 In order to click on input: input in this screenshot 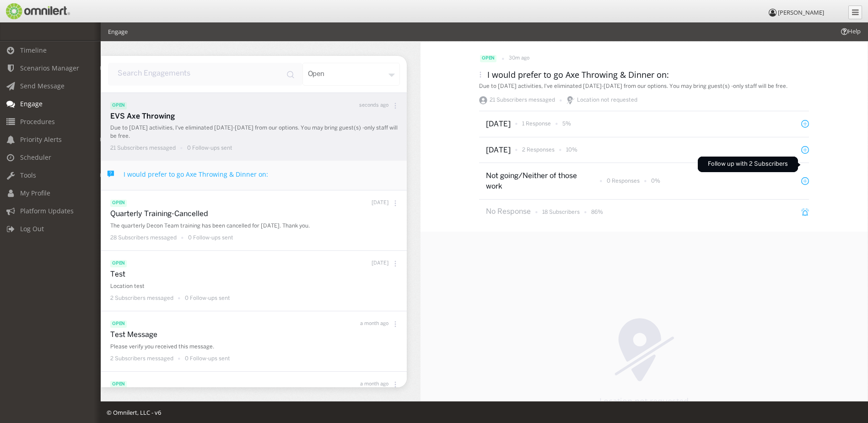, I will do `click(205, 74)`.